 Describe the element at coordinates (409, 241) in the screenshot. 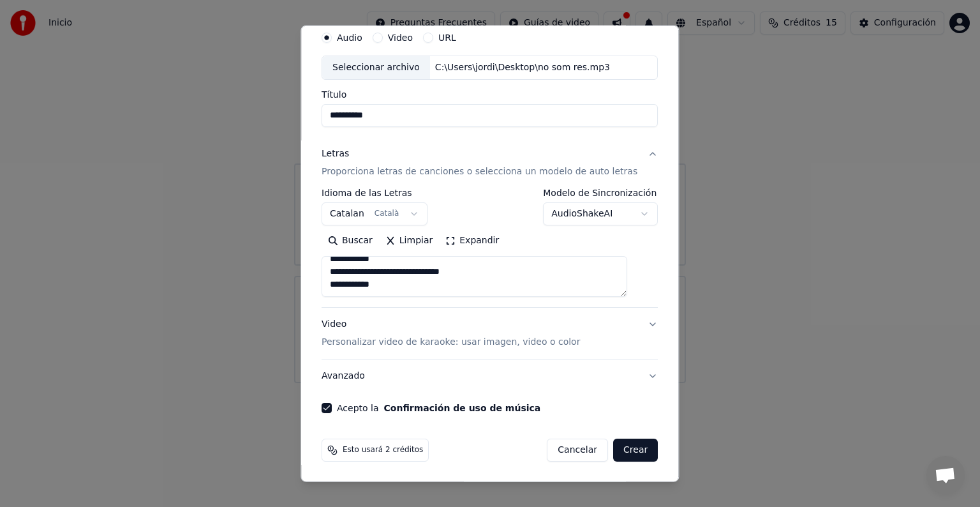

I see `button: Limpiar` at that location.